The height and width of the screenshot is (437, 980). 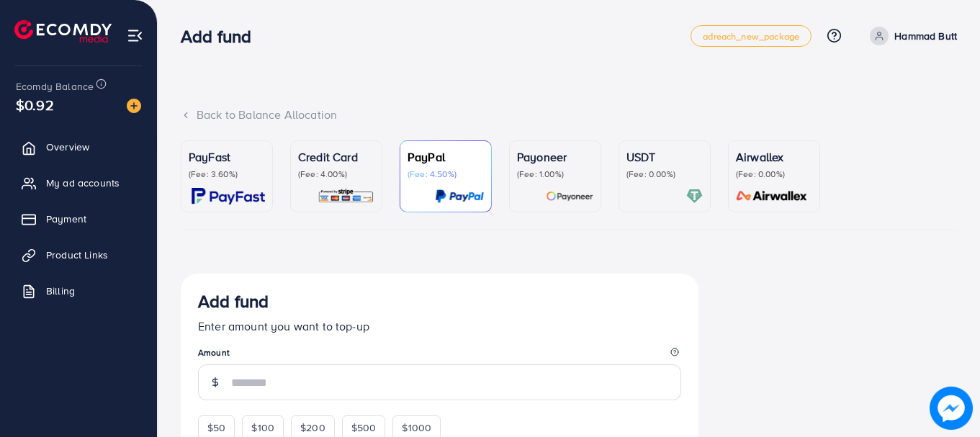 What do you see at coordinates (61, 291) in the screenshot?
I see `span: Billing` at bounding box center [61, 291].